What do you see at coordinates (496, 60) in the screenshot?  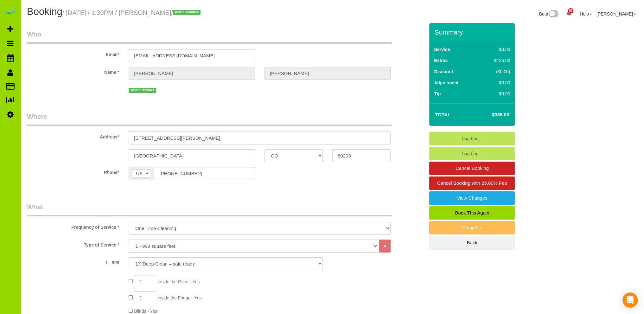 I see `div: $135.00` at bounding box center [496, 60].